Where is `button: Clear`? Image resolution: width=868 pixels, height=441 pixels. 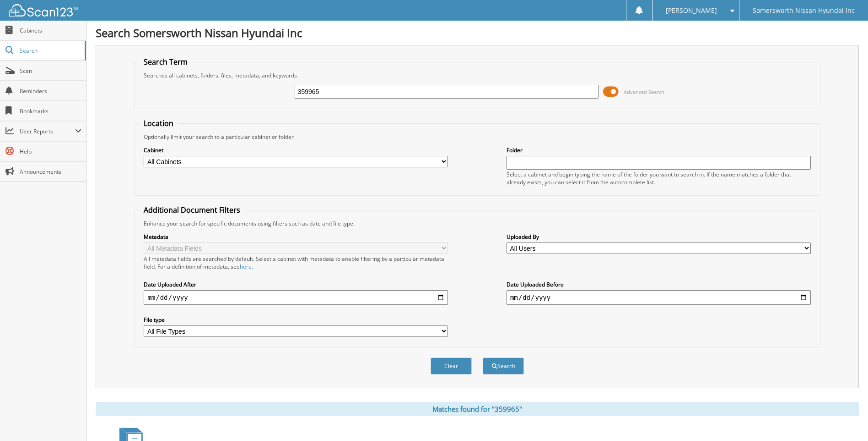
button: Clear is located at coordinates (452, 365).